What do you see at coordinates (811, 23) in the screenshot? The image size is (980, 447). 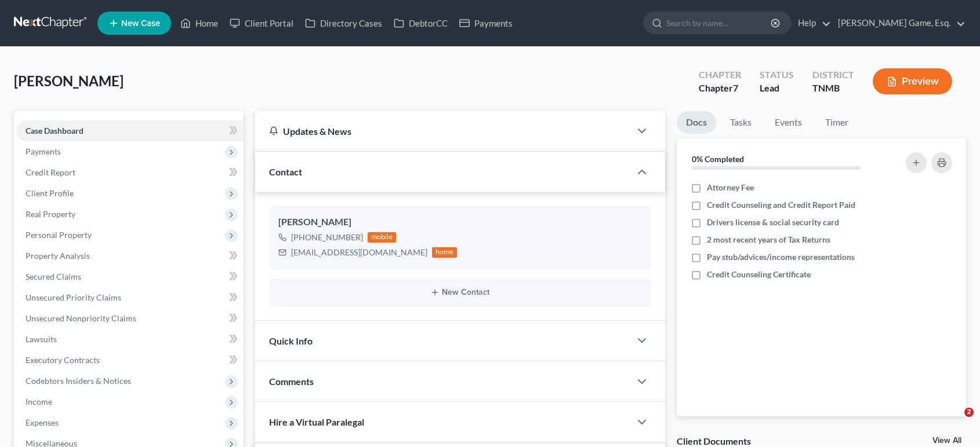 I see `a: Help` at bounding box center [811, 23].